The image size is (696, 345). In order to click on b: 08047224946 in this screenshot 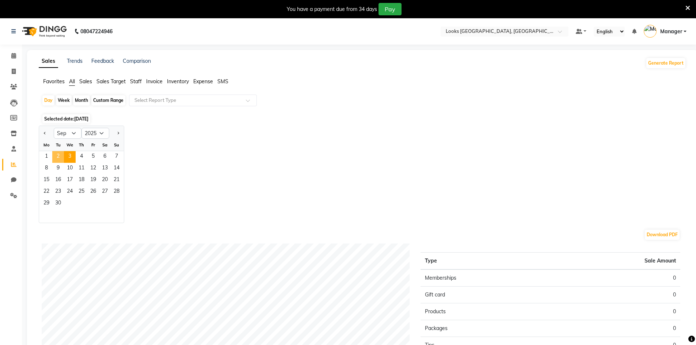, I will do `click(96, 31)`.